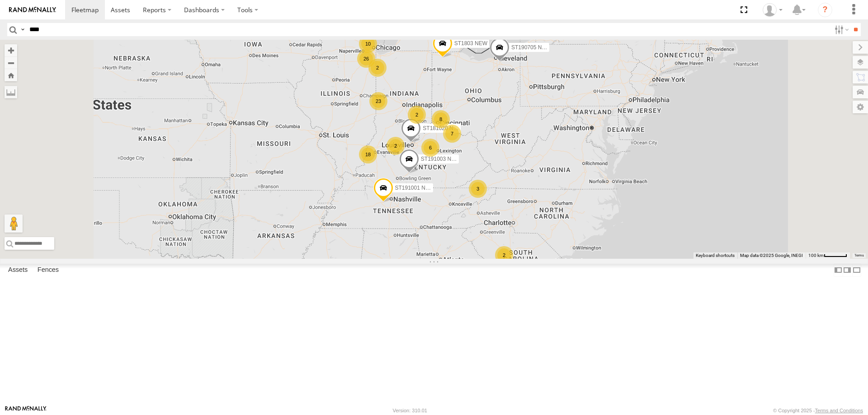 Image resolution: width=868 pixels, height=415 pixels. I want to click on div: 6, so click(430, 148).